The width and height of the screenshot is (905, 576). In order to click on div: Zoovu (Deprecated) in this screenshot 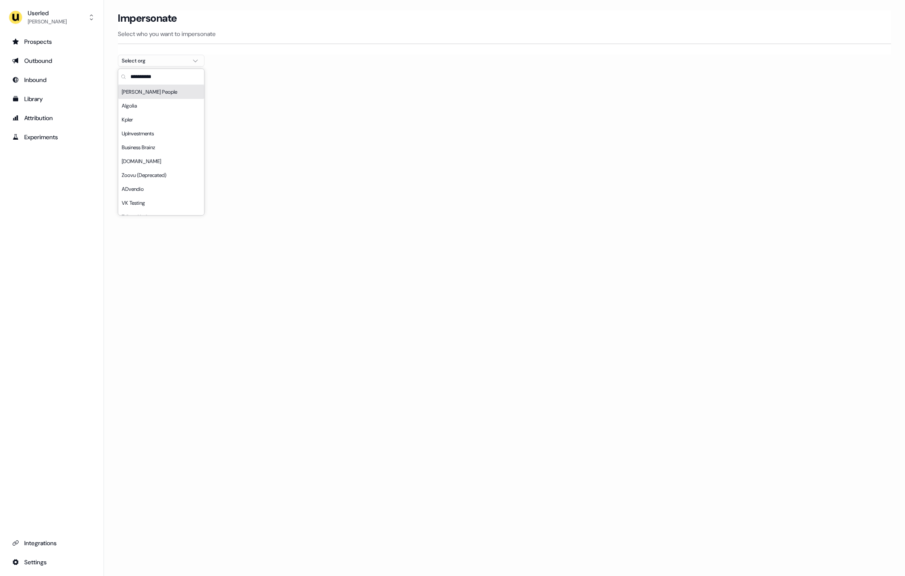, I will do `click(161, 175)`.